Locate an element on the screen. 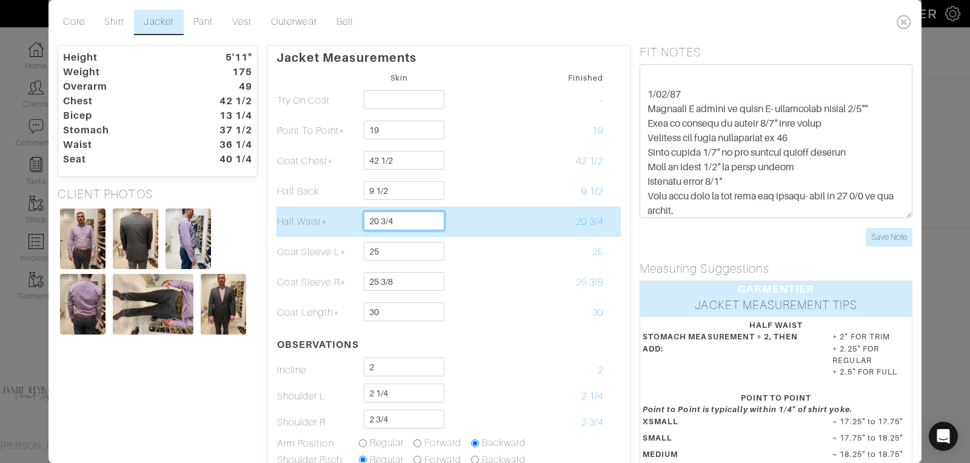 This screenshot has height=463, width=970. td: Shoulder L is located at coordinates (317, 396).